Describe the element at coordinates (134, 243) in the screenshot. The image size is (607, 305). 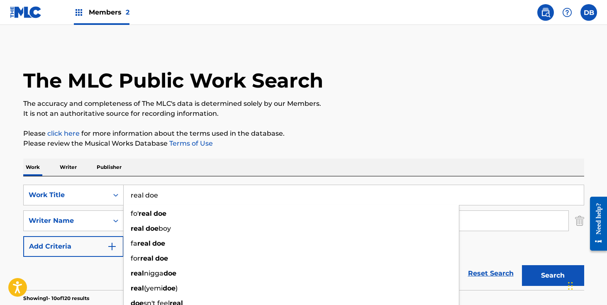
I see `span: fa` at that location.